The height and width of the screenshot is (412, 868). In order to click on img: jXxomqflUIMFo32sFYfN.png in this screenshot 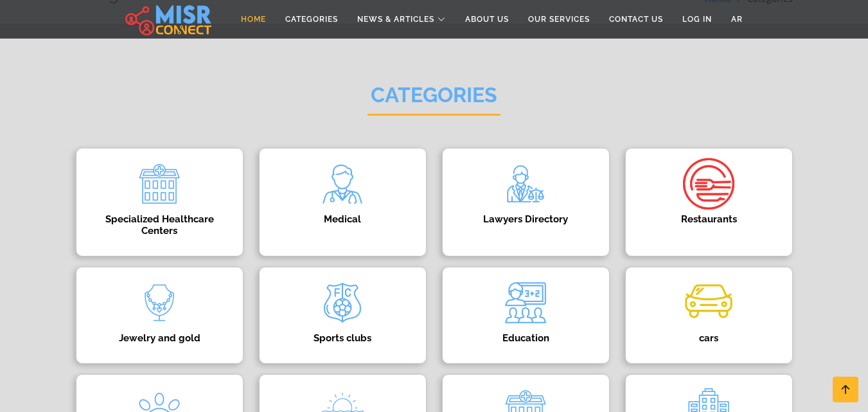, I will do `click(342, 303)`.